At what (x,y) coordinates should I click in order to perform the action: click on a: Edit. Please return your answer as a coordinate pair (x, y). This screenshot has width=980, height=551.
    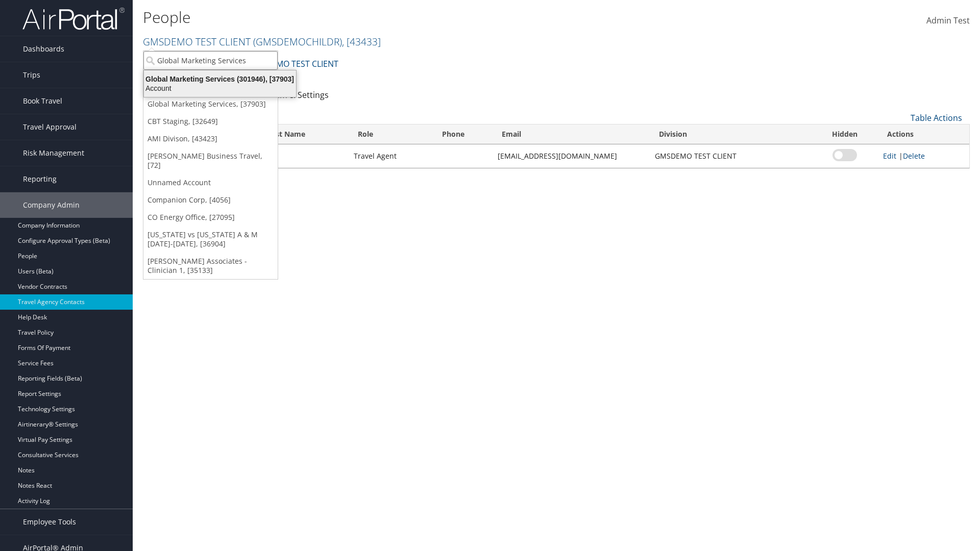
    Looking at the image, I should click on (889, 155).